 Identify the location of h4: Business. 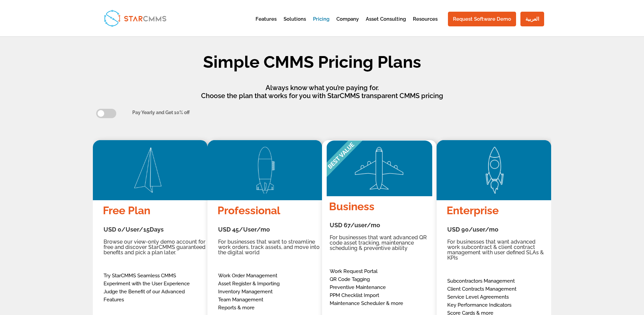
(383, 208).